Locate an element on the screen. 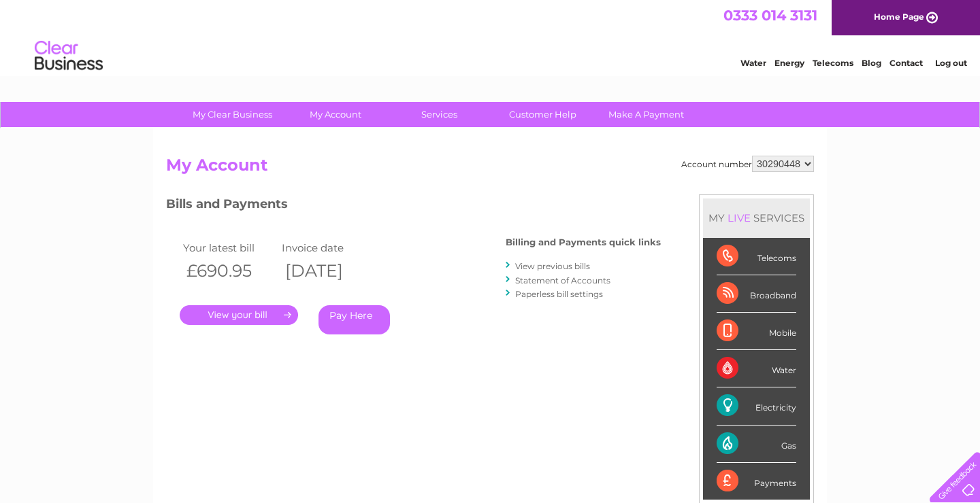  a: Log out is located at coordinates (950, 63).